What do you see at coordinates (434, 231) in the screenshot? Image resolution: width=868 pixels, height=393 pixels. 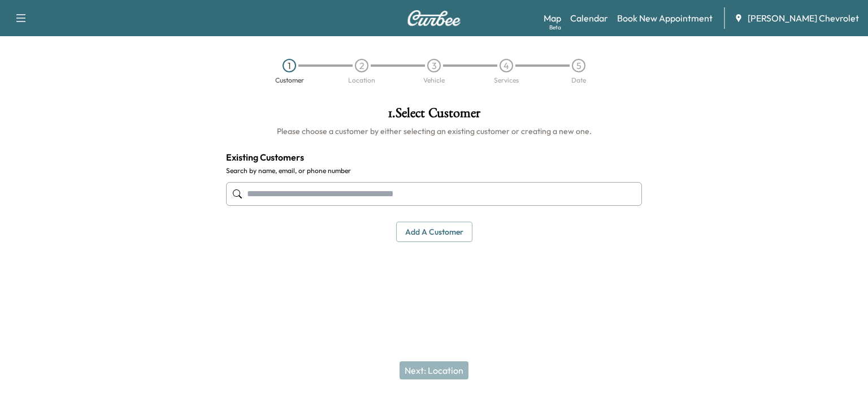 I see `button: Add a customer` at bounding box center [434, 231].